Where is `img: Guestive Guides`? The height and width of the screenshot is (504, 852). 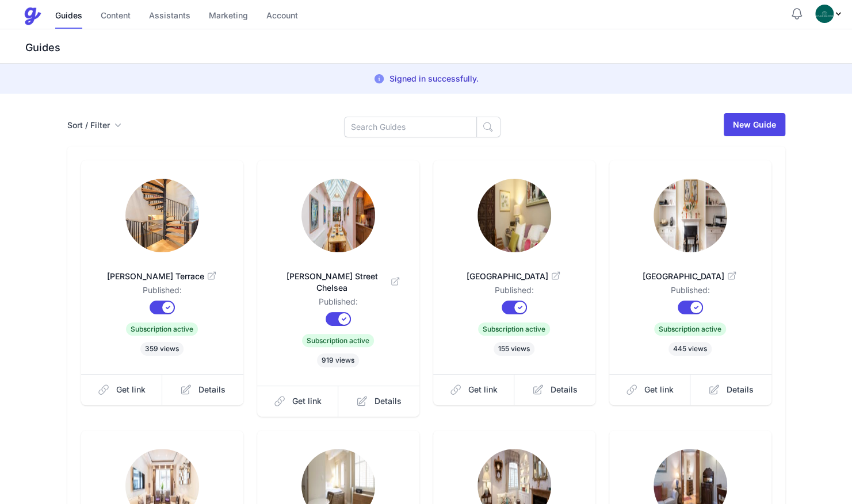 img: Guestive Guides is located at coordinates (32, 16).